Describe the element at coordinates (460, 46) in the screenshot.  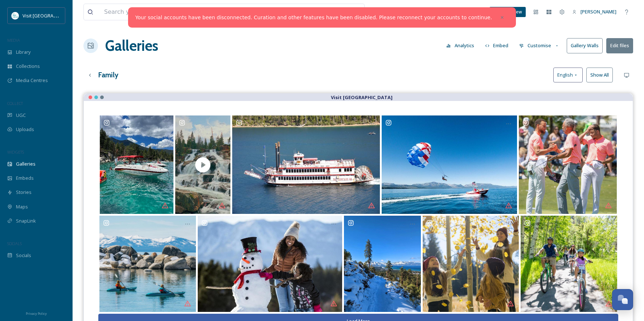
I see `button: Analytics` at that location.